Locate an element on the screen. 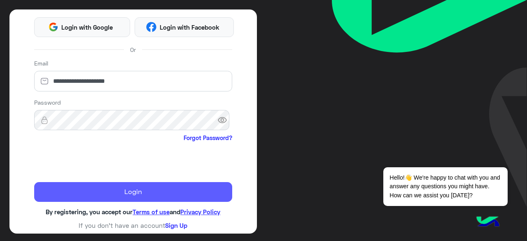 The image size is (527, 241). a: Privacy Policy is located at coordinates (200, 211).